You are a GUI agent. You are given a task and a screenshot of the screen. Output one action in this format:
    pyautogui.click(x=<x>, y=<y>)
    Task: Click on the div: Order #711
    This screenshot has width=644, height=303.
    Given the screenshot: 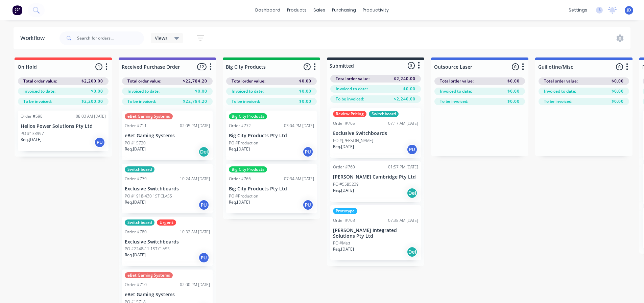 What is the action you would take?
    pyautogui.click(x=135, y=126)
    